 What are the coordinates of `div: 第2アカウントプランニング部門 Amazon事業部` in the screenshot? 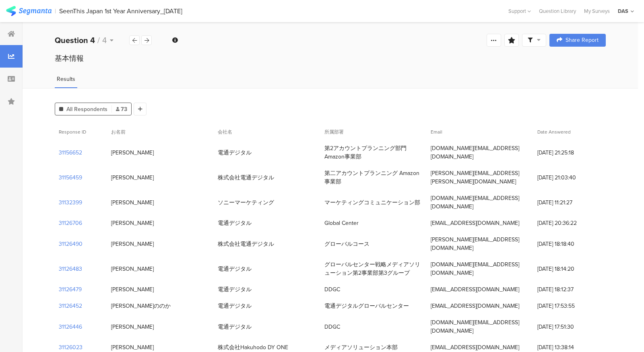 It's located at (373, 152).